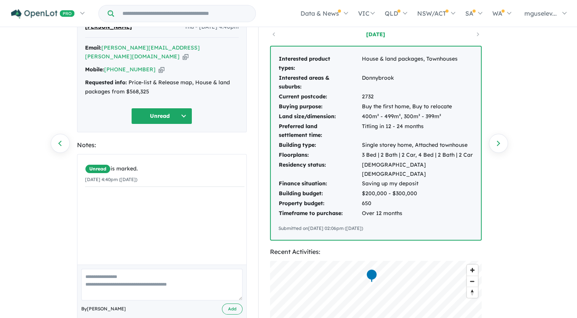 The width and height of the screenshot is (577, 318). What do you see at coordinates (472, 281) in the screenshot?
I see `button: Zoom out` at bounding box center [472, 281].